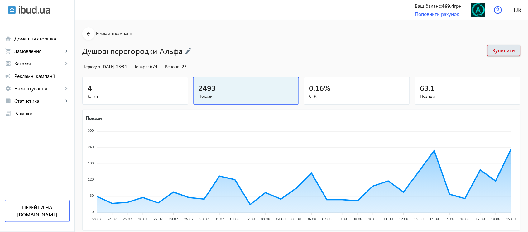  I want to click on b: 469.4, so click(449, 6).